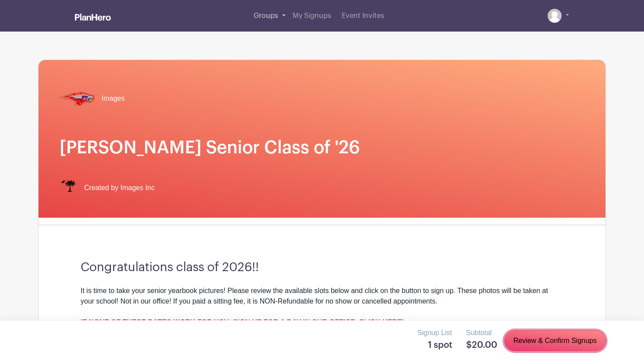 This screenshot has height=364, width=644. What do you see at coordinates (242, 322) in the screenshot?
I see `strong: IF NONE OF THESE DATES WORK FOR YOU, SIGN UP FOR A DAY IN OUR OFFICE. CLICK HERE!` at bounding box center [242, 322].